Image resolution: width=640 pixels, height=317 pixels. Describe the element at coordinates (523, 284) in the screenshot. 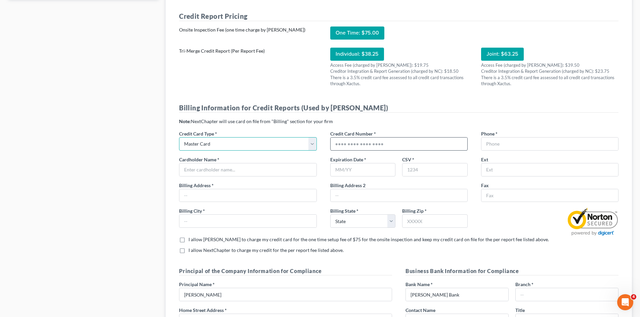

I see `span: Branch` at that location.